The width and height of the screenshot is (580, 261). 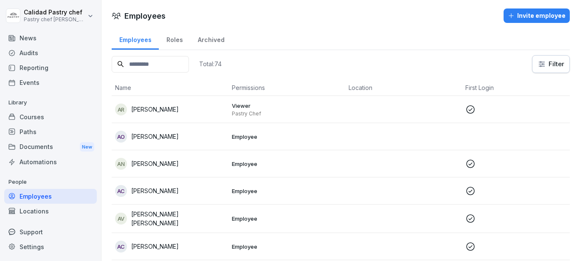 I want to click on a: Roles, so click(x=174, y=39).